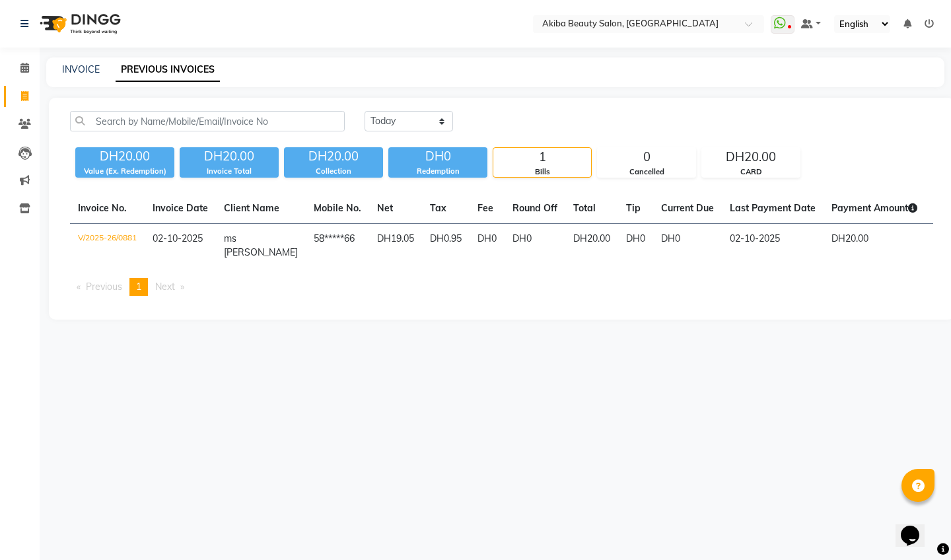 The height and width of the screenshot is (560, 951). Describe the element at coordinates (438, 208) in the screenshot. I see `span: Tax` at that location.